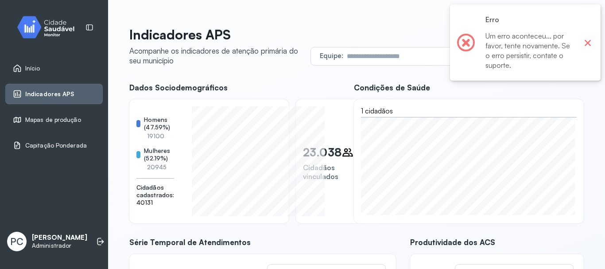 The width and height of the screenshot is (605, 269). What do you see at coordinates (17, 241) in the screenshot?
I see `span: PC` at bounding box center [17, 241].